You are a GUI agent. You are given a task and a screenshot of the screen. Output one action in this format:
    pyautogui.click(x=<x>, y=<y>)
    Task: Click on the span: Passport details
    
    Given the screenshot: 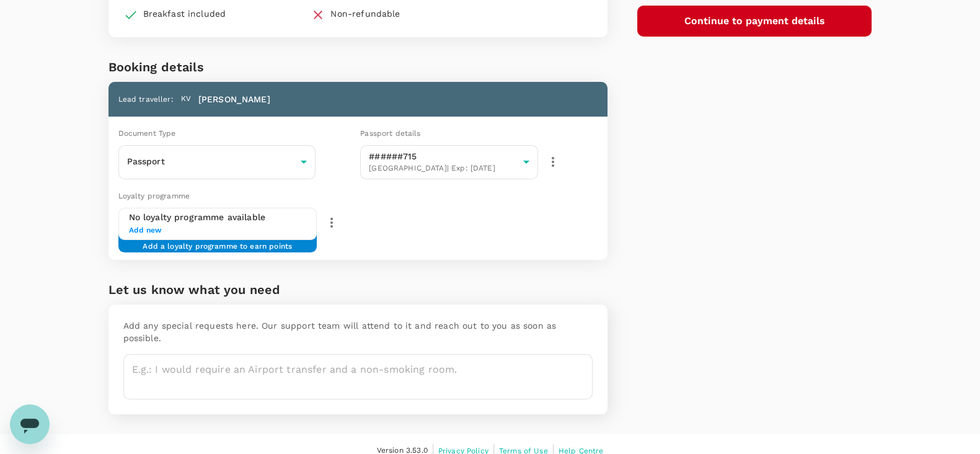 What is the action you would take?
    pyautogui.click(x=390, y=133)
    